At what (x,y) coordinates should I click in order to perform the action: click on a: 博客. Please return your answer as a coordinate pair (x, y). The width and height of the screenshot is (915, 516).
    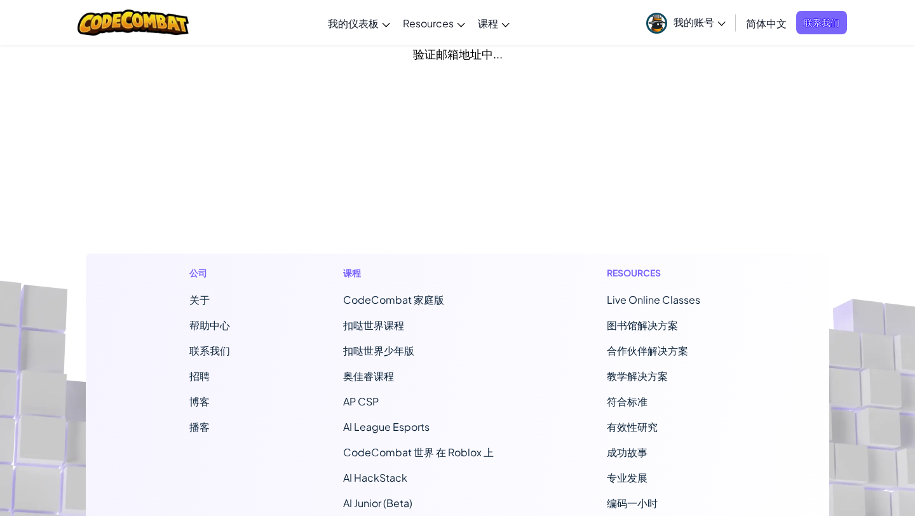
    Looking at the image, I should click on (199, 401).